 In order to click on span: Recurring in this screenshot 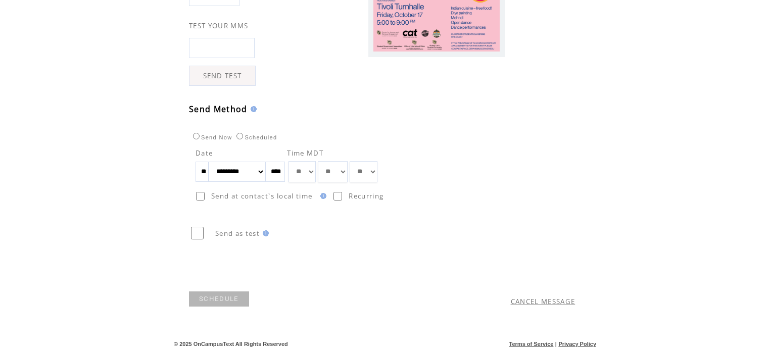, I will do `click(366, 196)`.